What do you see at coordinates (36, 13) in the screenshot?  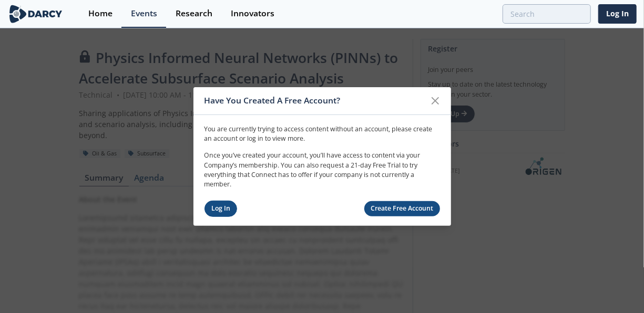 I see `img: logo-wide.svg` at bounding box center [36, 13].